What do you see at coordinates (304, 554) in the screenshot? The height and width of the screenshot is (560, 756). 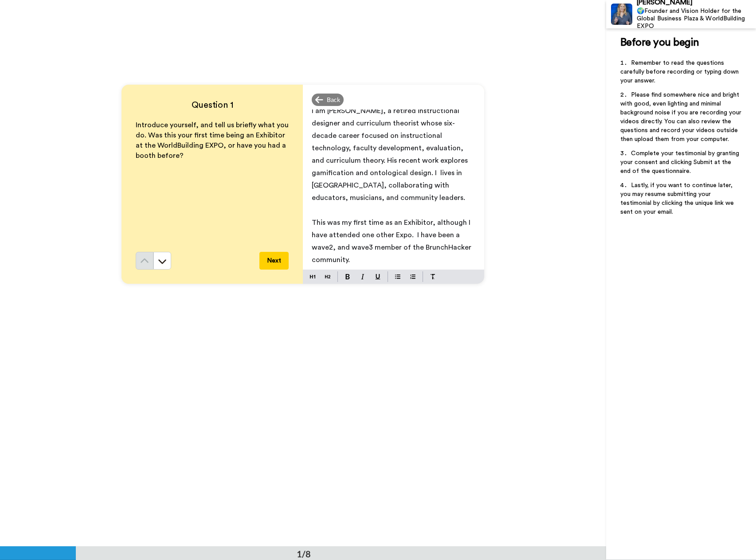 I see `div: 1/8` at bounding box center [304, 554].